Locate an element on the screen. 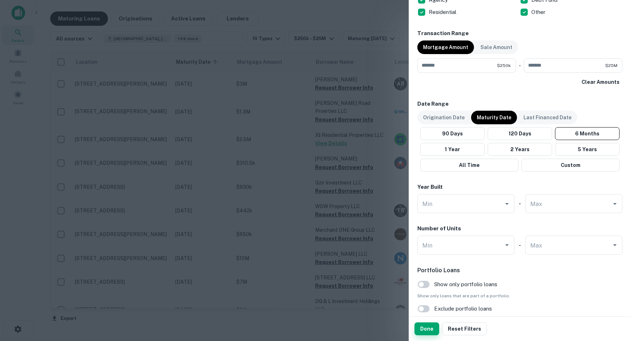 The width and height of the screenshot is (631, 341). h6: Date Range is located at coordinates (520, 104).